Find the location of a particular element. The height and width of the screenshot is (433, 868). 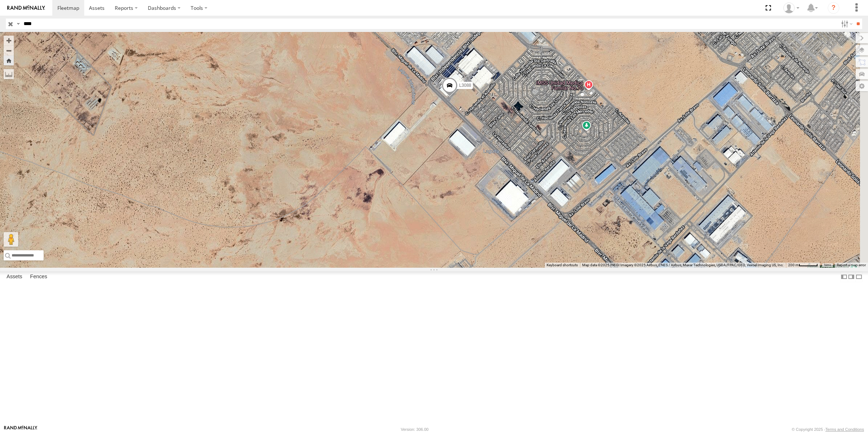

div: Roberto Garcia is located at coordinates (791, 8).